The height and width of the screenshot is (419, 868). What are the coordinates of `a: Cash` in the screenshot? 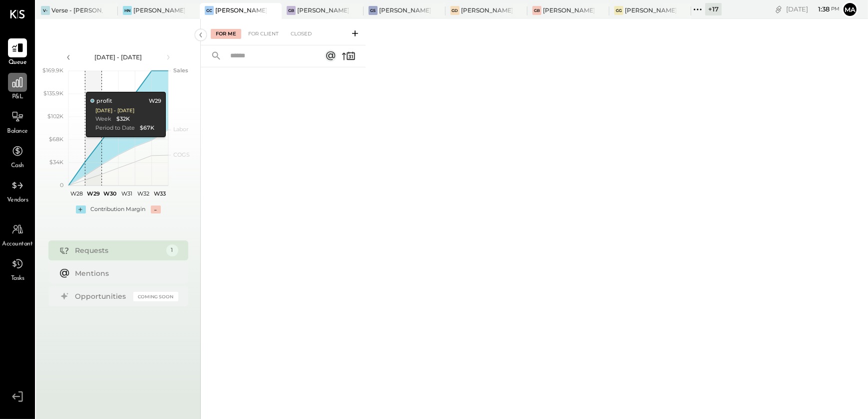 It's located at (17, 156).